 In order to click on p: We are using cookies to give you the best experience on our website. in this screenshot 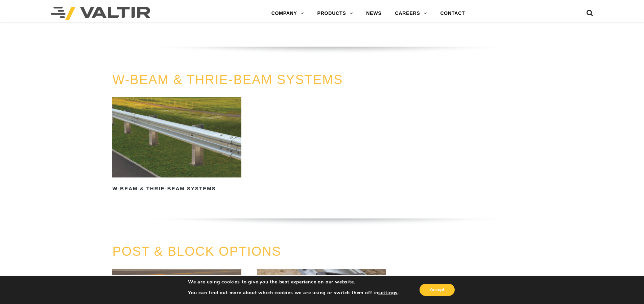, I will do `click(294, 282)`.